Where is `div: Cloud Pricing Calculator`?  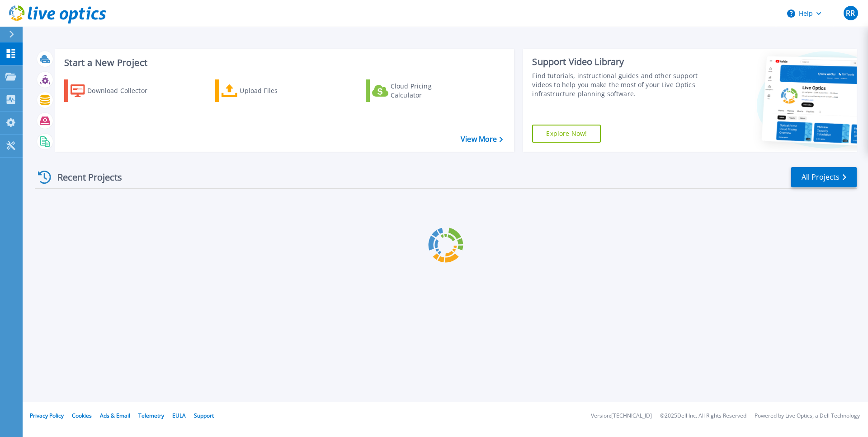
div: Cloud Pricing Calculator is located at coordinates (427, 91).